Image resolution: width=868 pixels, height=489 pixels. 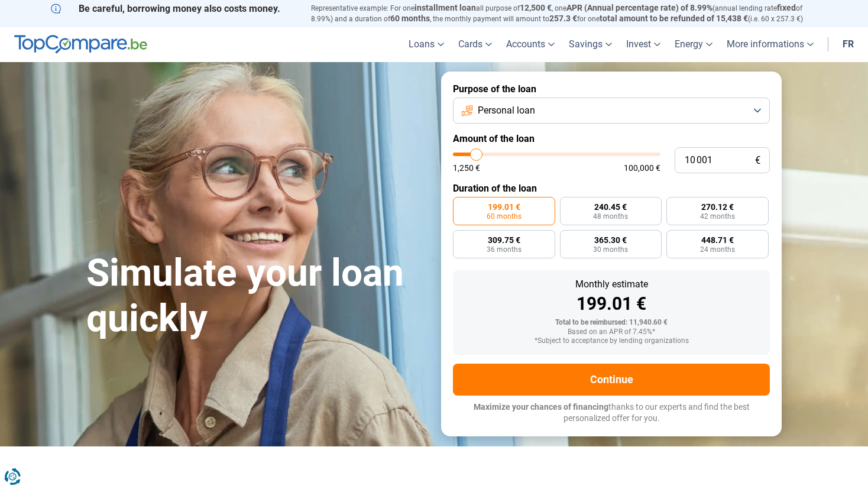 I want to click on span: 24 months, so click(x=718, y=250).